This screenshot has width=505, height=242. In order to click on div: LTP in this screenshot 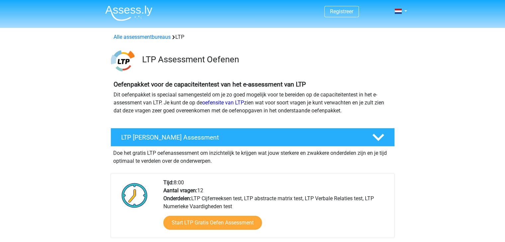, I will do `click(252, 37)`.